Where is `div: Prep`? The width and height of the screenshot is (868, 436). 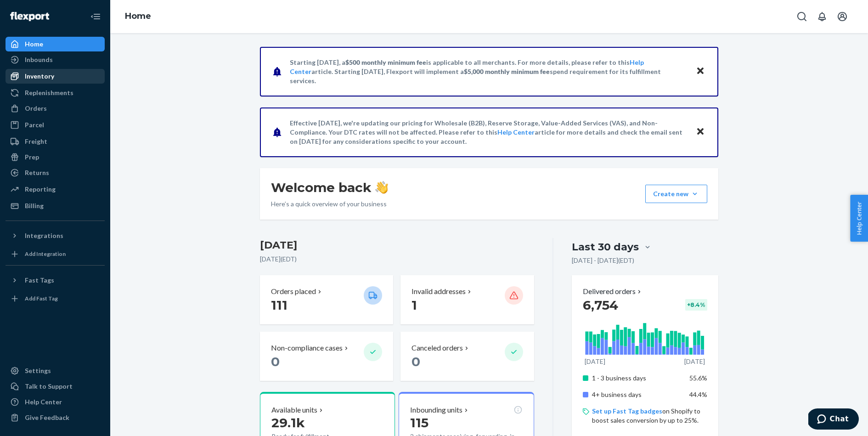
div: Prep is located at coordinates (32, 157).